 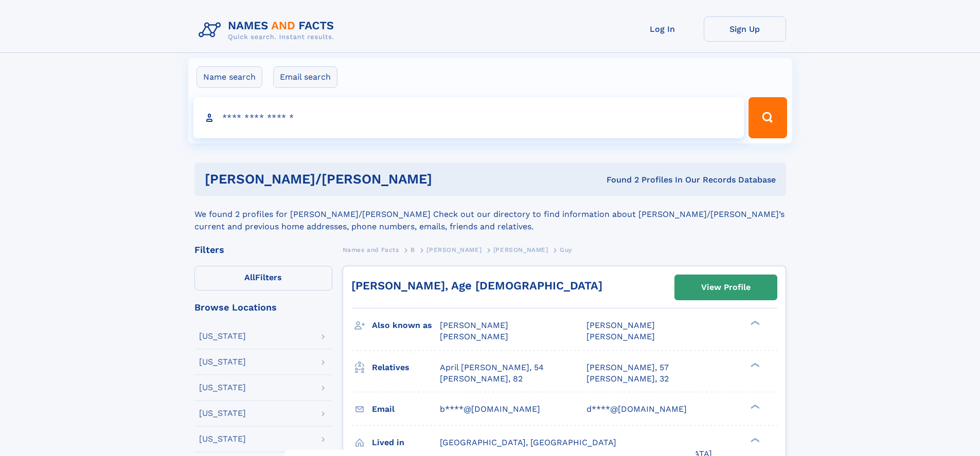 What do you see at coordinates (269, 30) in the screenshot?
I see `img: Logo Names and Facts` at bounding box center [269, 30].